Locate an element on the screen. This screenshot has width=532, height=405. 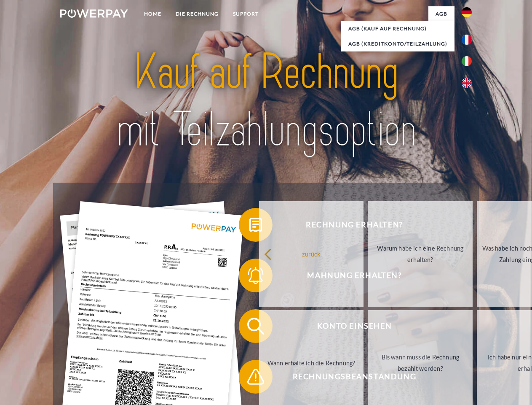
button: Mahnung erhalten? is located at coordinates (348, 275).